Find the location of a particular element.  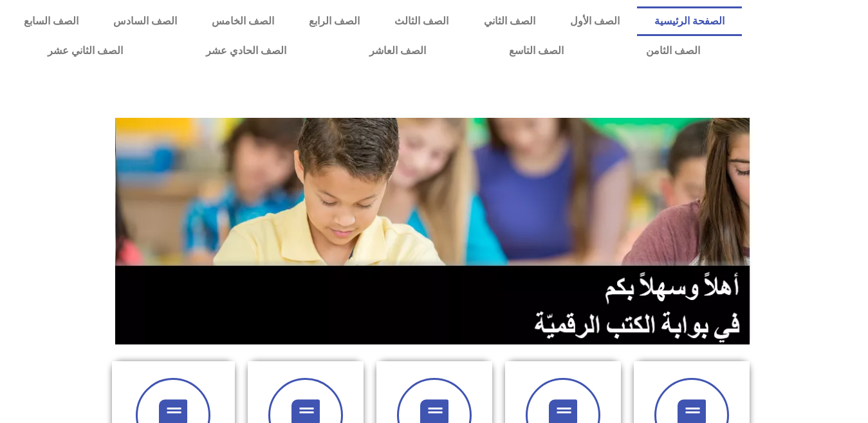

a: الصف الخامس is located at coordinates (243, 21).